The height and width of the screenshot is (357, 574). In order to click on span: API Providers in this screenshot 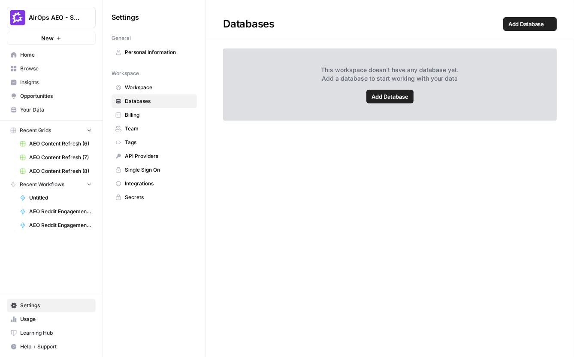, I will do `click(159, 156)`.